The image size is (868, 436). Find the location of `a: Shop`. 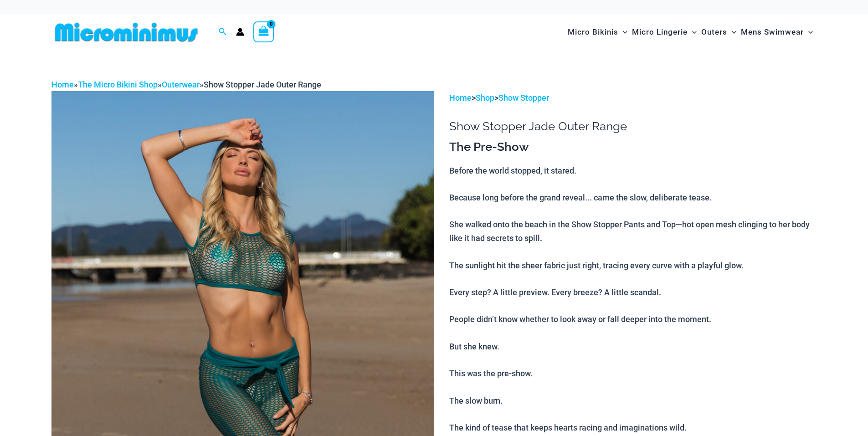

a: Shop is located at coordinates (485, 97).